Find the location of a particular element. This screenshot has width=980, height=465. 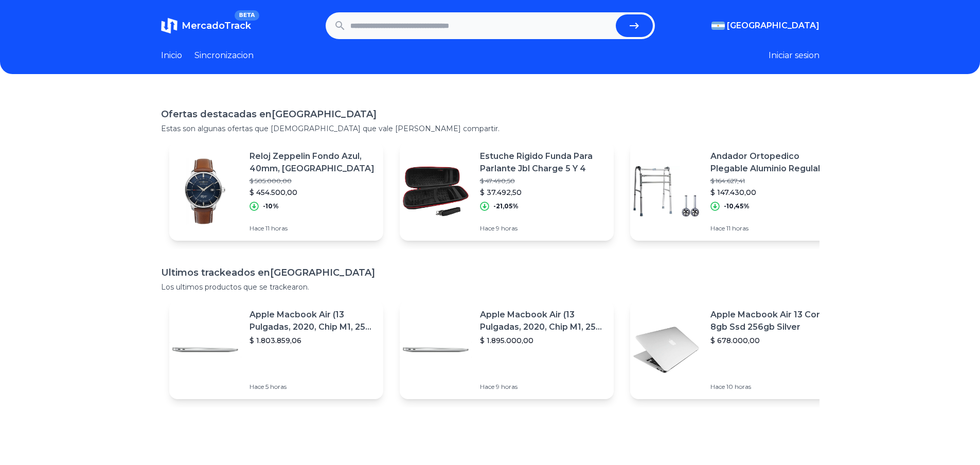

img: Argentina is located at coordinates (718, 26).